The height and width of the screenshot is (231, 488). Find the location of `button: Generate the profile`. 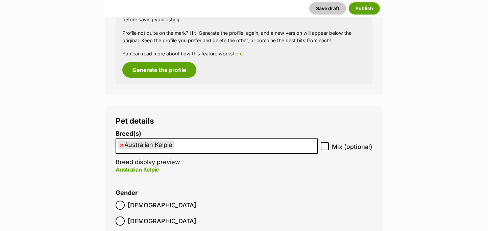

button: Generate the profile is located at coordinates (159, 70).